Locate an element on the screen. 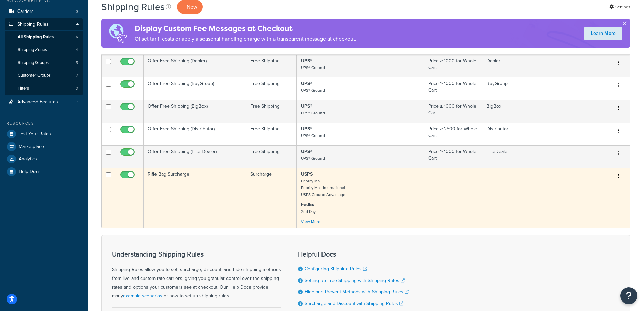  li: Shipping Rules is located at coordinates (44, 57).